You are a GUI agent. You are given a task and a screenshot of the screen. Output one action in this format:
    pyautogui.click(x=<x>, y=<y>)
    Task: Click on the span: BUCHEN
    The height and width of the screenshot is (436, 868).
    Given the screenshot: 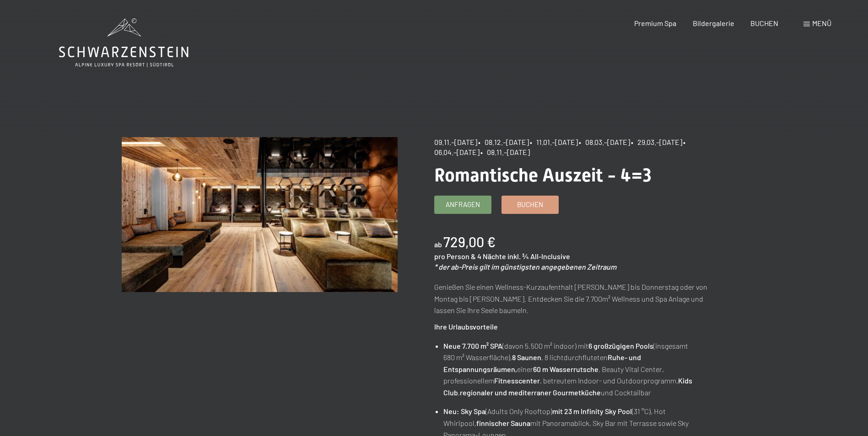 What is the action you would take?
    pyautogui.click(x=764, y=23)
    